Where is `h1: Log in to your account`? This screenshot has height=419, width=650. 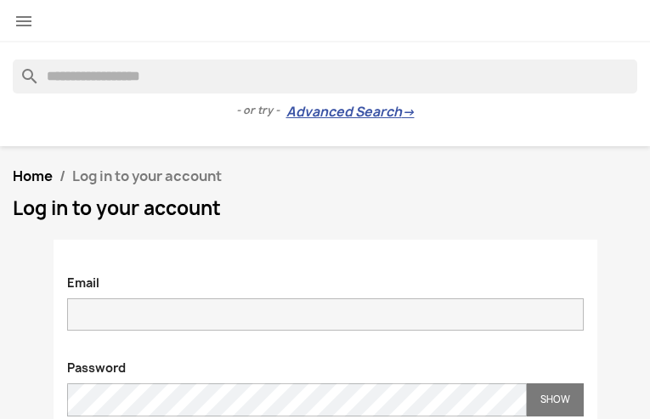 h1: Log in to your account is located at coordinates (325, 208).